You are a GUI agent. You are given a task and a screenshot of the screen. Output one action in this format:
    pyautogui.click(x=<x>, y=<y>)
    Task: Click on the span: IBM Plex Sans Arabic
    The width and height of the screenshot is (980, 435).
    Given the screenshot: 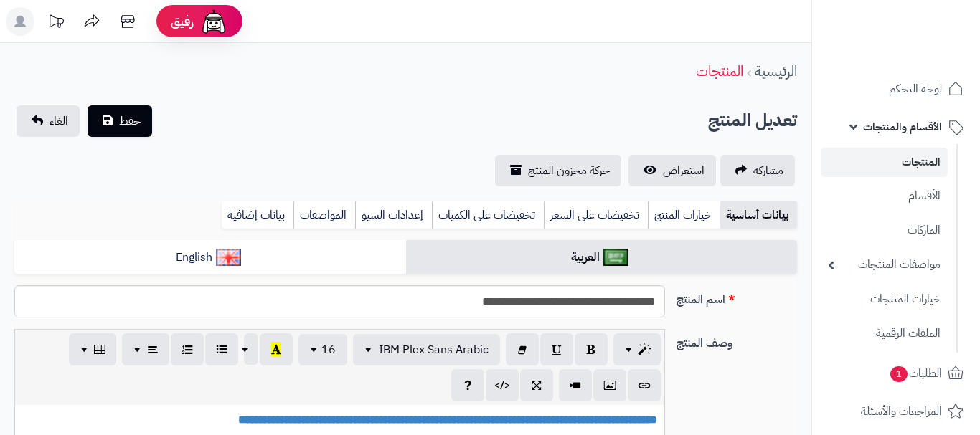 What is the action you would take?
    pyautogui.click(x=433, y=350)
    